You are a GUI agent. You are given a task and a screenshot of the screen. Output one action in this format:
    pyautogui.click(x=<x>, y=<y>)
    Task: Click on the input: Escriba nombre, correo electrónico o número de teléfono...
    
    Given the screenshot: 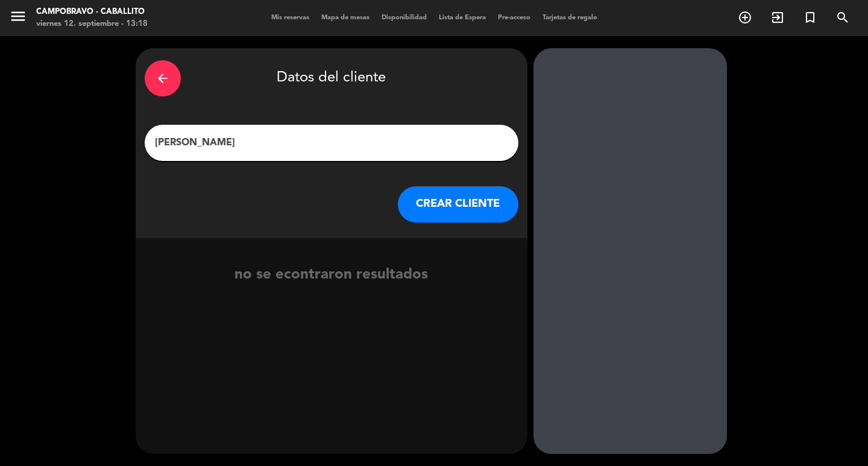 What is the action you would take?
    pyautogui.click(x=332, y=143)
    